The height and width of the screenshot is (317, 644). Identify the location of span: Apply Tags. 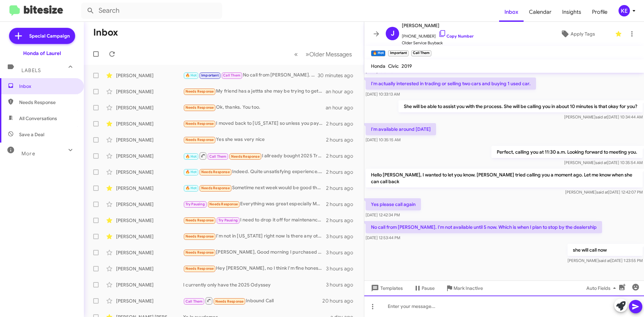
(583, 34).